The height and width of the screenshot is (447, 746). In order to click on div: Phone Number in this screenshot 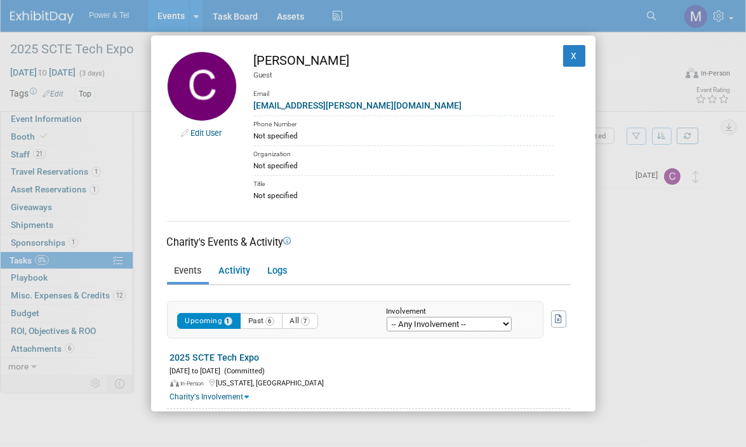, I will do `click(404, 123)`.